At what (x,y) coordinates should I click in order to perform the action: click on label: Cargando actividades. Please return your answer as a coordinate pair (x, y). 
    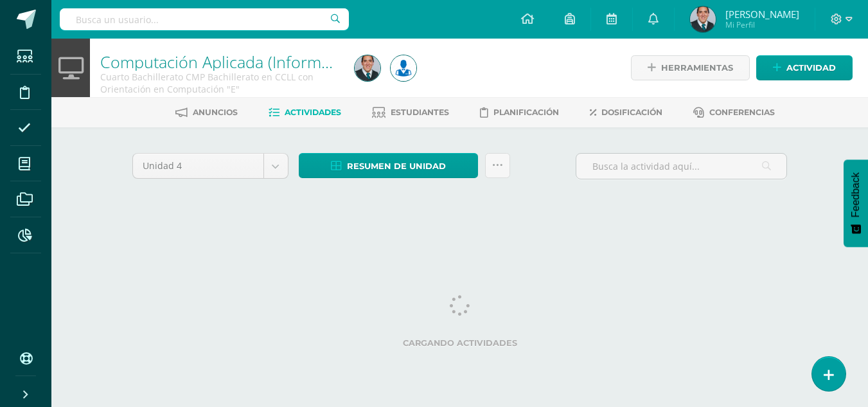
    Looking at the image, I should click on (460, 343).